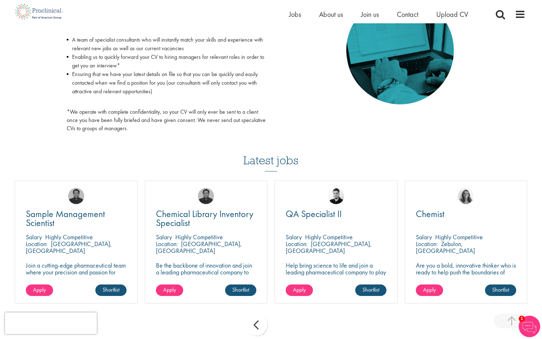 The width and height of the screenshot is (542, 339). Describe the element at coordinates (295, 14) in the screenshot. I see `span: Jobs` at that location.